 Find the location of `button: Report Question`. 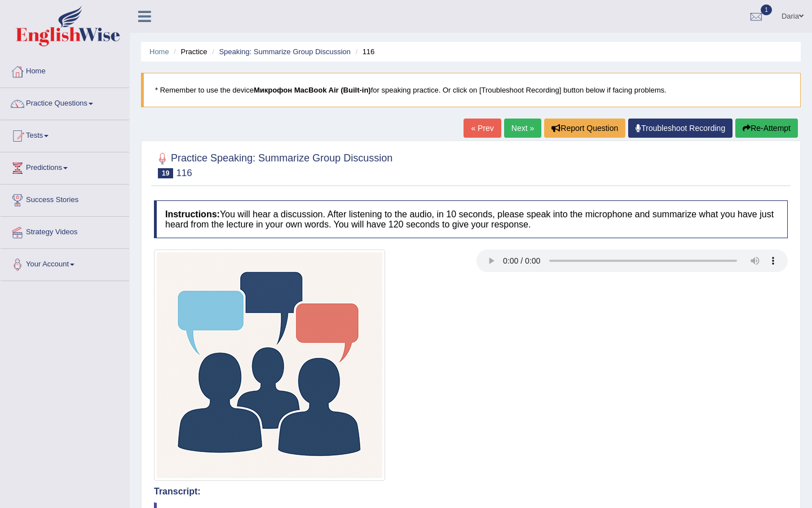

button: Report Question is located at coordinates (585, 128).